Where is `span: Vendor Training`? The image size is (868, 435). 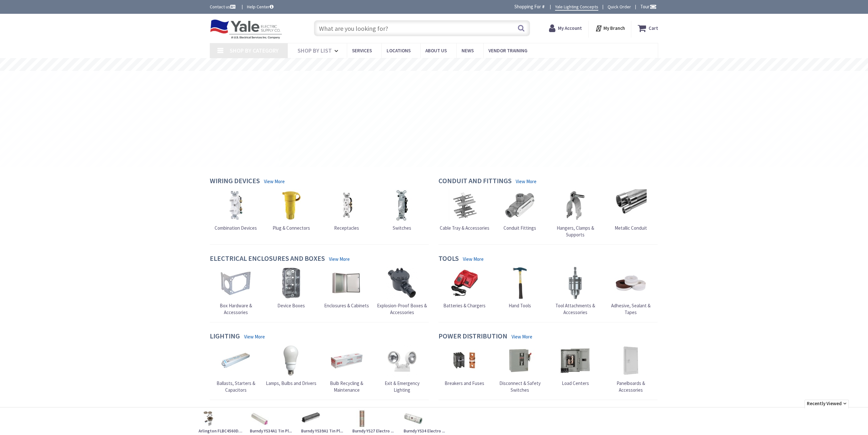
span: Vendor Training is located at coordinates (508, 50).